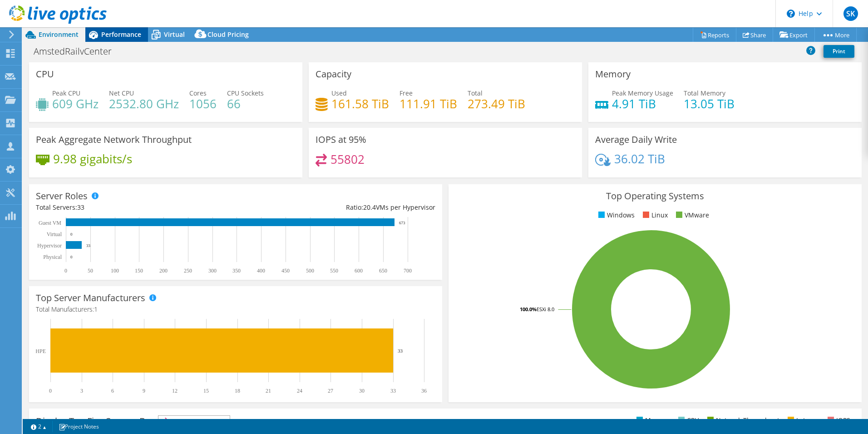 The width and height of the screenshot is (868, 434). What do you see at coordinates (90, 298) in the screenshot?
I see `h3: Top Server Manufacturers` at bounding box center [90, 298].